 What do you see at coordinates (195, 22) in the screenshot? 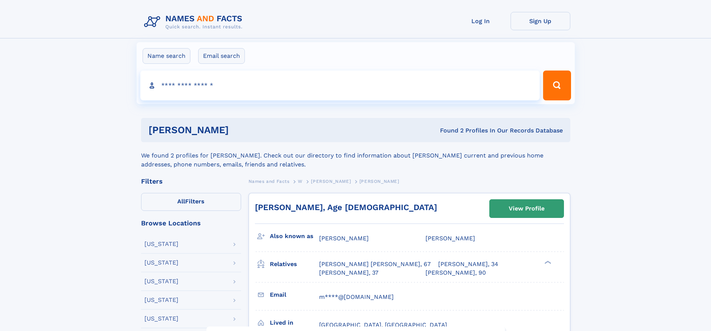
I see `img: Logo Names and Facts` at bounding box center [195, 22].